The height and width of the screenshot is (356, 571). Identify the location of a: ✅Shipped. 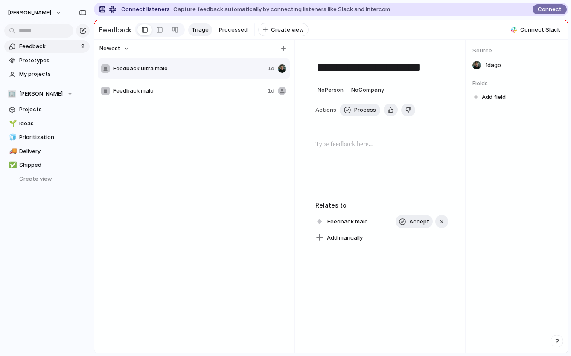
(47, 165).